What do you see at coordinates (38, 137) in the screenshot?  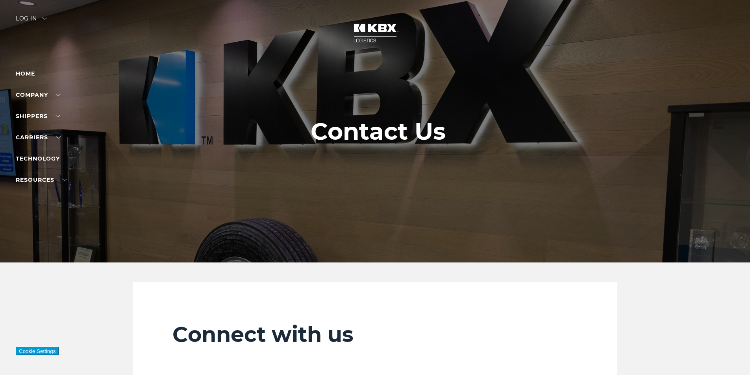 I see `a: Carriers` at bounding box center [38, 137].